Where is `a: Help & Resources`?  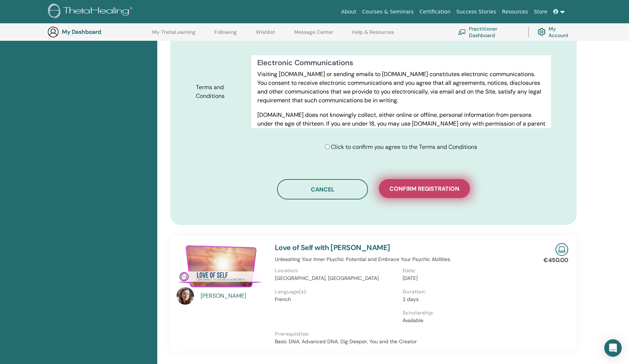 a: Help & Resources is located at coordinates (373, 35).